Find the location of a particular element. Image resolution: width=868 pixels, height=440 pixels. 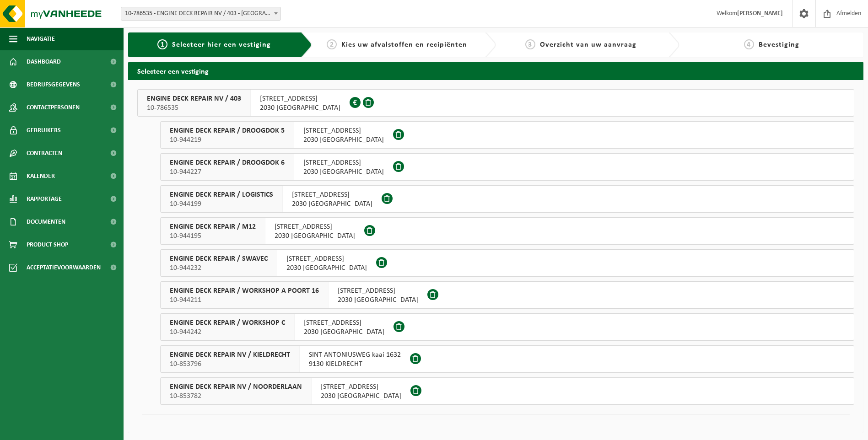

span: Selecteer hier een vestiging is located at coordinates (221, 45).